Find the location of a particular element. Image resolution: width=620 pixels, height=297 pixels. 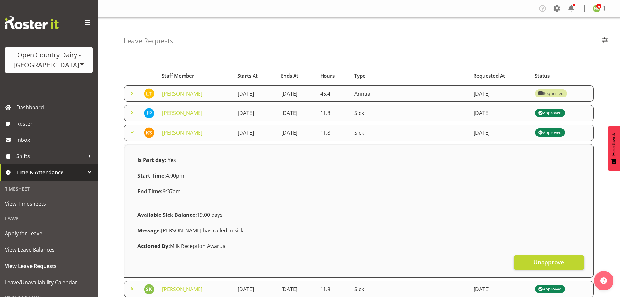

span: Roster is located at coordinates (55, 123).